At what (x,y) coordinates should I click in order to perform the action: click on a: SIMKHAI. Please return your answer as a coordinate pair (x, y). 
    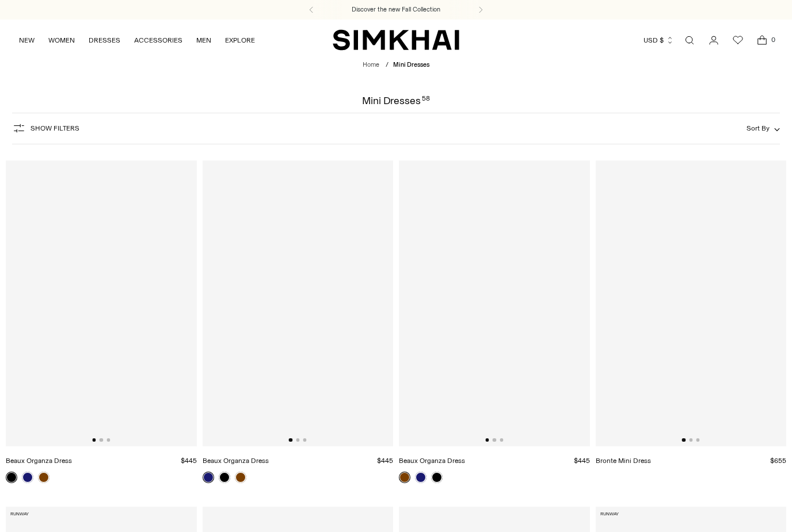
    Looking at the image, I should click on (396, 39).